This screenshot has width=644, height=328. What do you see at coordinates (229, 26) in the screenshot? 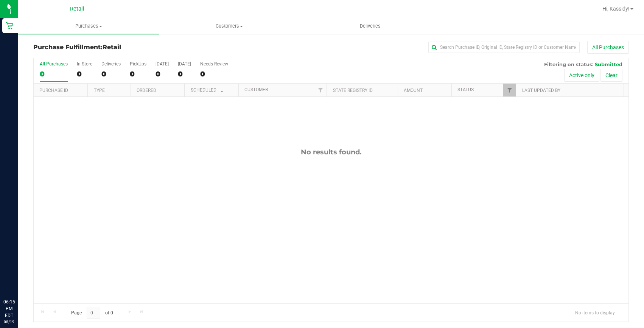
I see `span: Customers` at bounding box center [229, 26].